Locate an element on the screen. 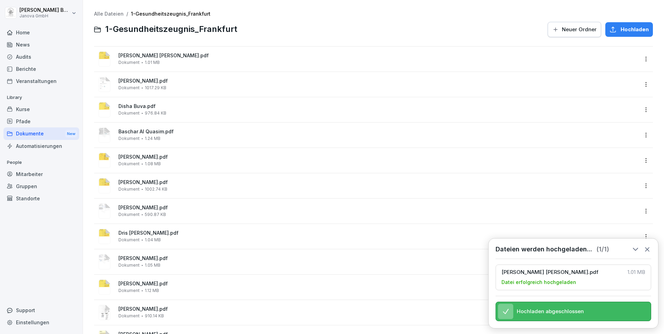 Image resolution: width=664 pixels, height=334 pixels. a: Pfade is located at coordinates (41, 121).